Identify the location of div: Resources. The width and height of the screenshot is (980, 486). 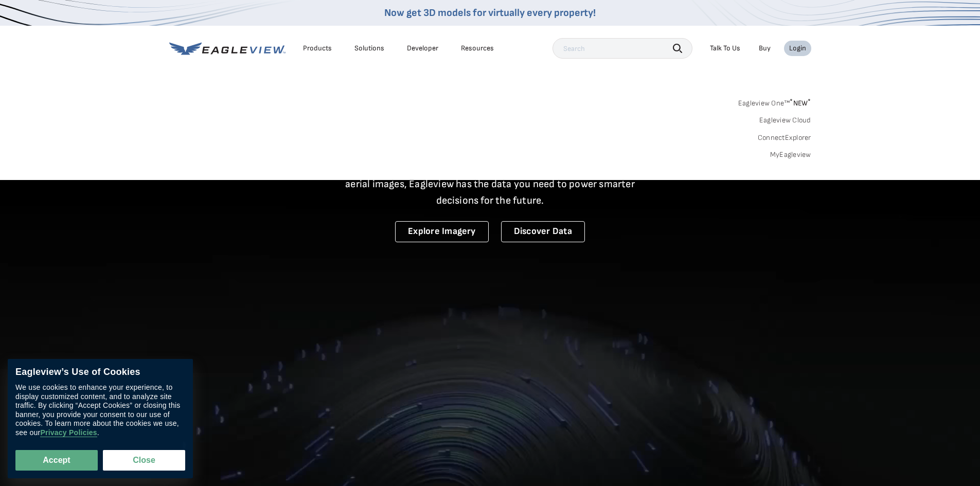
(478, 48).